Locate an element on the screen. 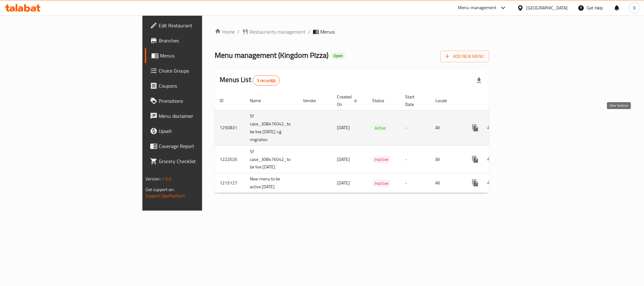 This screenshot has height=286, width=644. span: Grocery Checklist is located at coordinates (201, 161).